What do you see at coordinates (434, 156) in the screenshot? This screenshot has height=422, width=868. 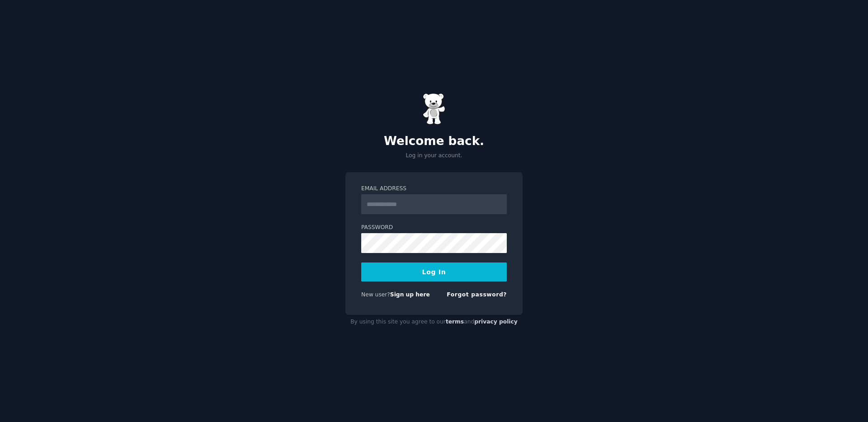 I see `p: Log in your account.` at bounding box center [434, 156].